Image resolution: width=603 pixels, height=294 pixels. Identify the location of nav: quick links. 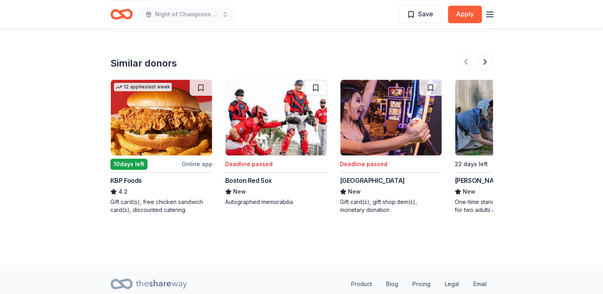
(419, 284).